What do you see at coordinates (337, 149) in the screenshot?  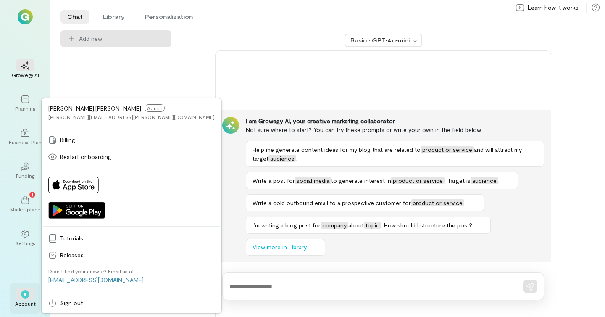 I see `span: Help me generate content ideas for my blog that are related to` at bounding box center [337, 149].